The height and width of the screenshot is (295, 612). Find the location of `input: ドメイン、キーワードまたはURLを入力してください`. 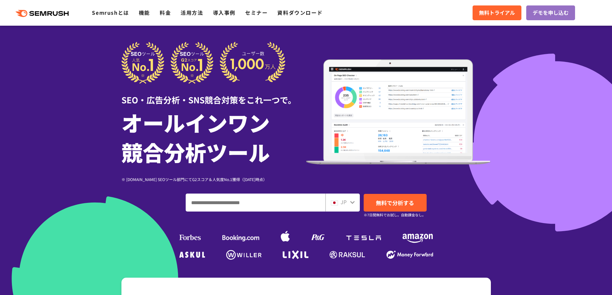

input: ドメイン、キーワードまたはURLを入力してください is located at coordinates (256, 203).